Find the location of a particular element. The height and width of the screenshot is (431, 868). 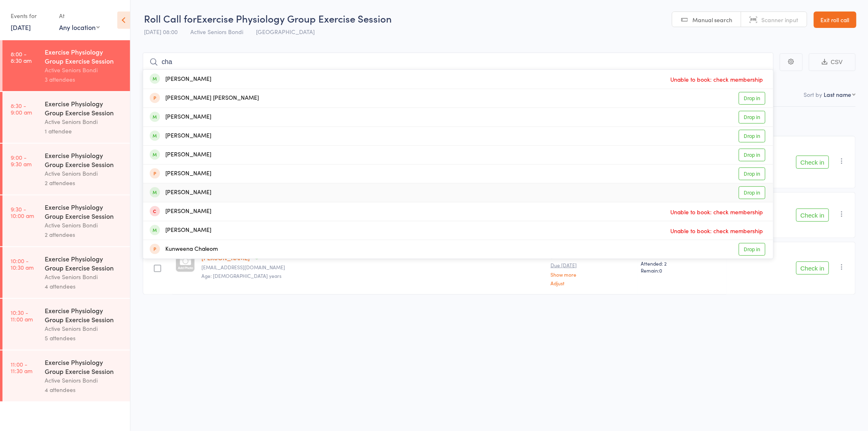

label: Sort by is located at coordinates (814, 94).